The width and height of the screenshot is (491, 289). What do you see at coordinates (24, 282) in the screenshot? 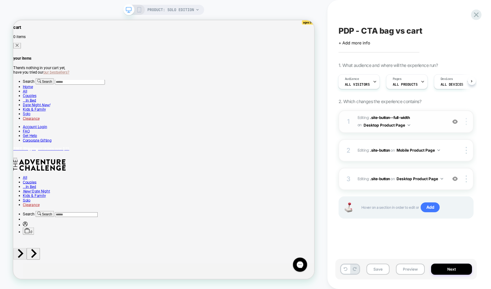
I see `span: Cart Item Count:0` at bounding box center [24, 282].